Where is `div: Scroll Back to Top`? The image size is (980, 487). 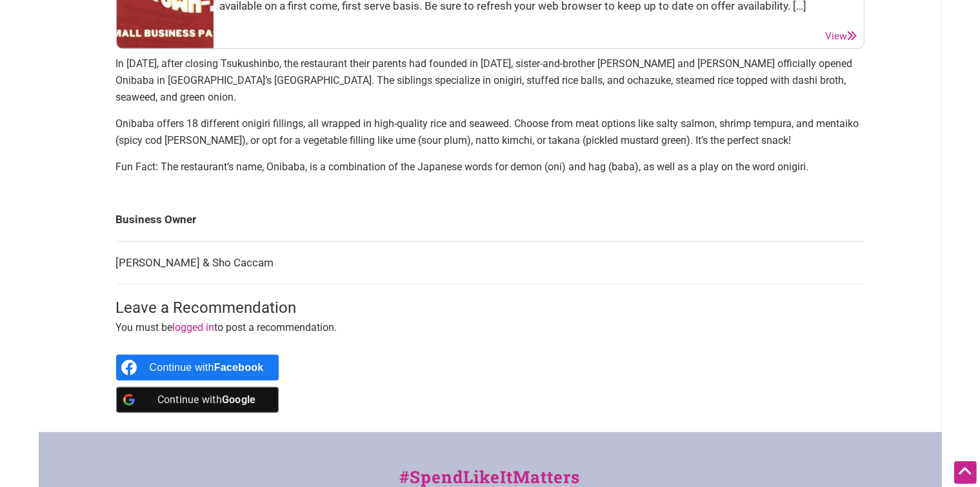 div: Scroll Back to Top is located at coordinates (965, 472).